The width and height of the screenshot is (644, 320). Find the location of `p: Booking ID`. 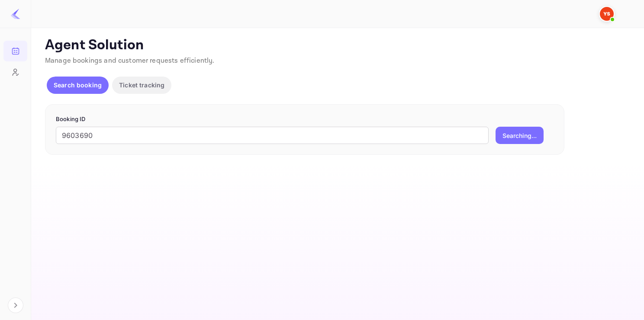

p: Booking ID is located at coordinates (305, 119).